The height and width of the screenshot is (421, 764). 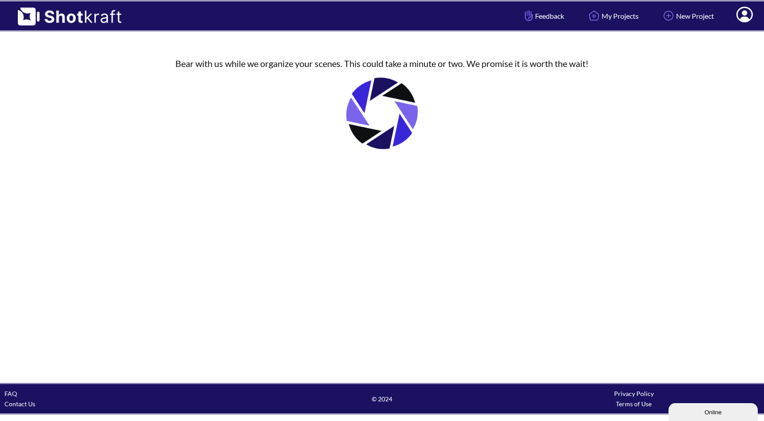 What do you see at coordinates (612, 16) in the screenshot?
I see `a: My Projects` at bounding box center [612, 16].